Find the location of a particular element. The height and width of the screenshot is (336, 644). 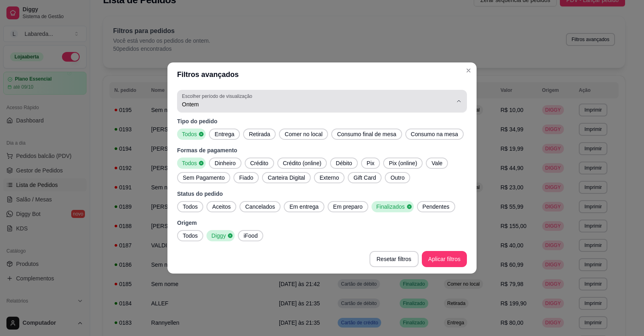

span: Ontem is located at coordinates (317, 104).